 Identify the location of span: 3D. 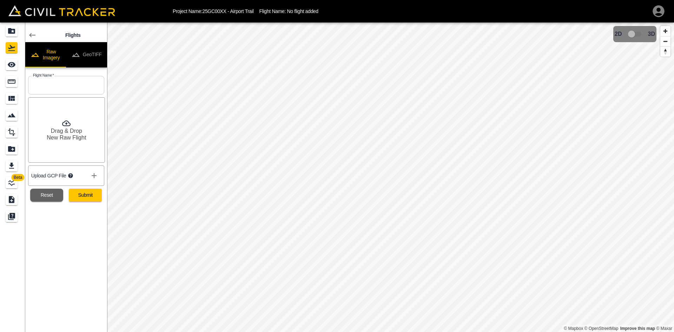
(652, 34).